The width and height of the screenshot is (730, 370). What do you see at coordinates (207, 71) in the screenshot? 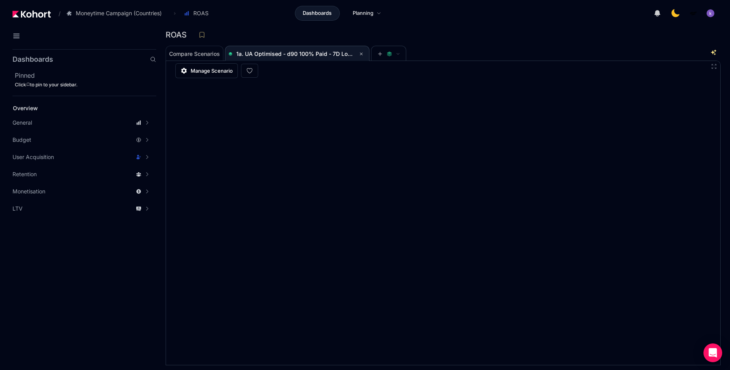
I see `a: Manage Scenario` at bounding box center [207, 71].